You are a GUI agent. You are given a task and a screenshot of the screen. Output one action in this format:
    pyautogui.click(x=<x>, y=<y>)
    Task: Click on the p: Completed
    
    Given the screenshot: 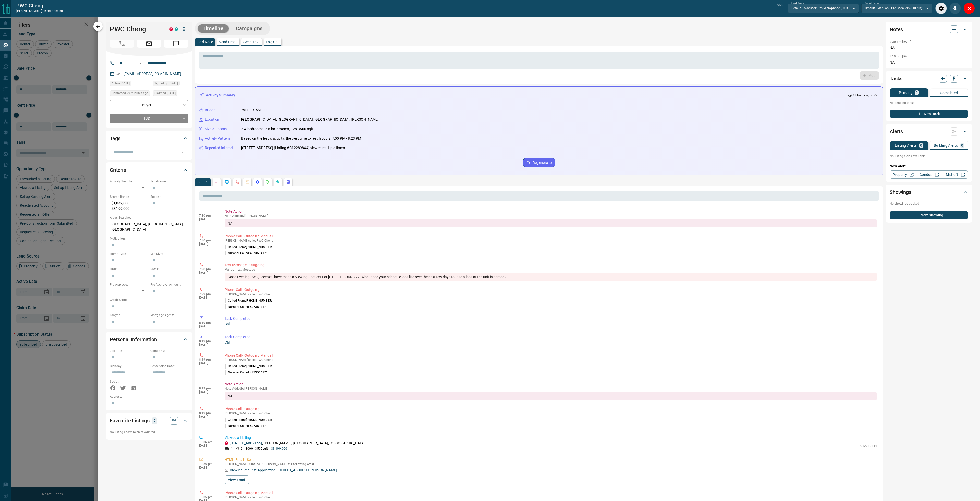 What is the action you would take?
    pyautogui.click(x=949, y=93)
    